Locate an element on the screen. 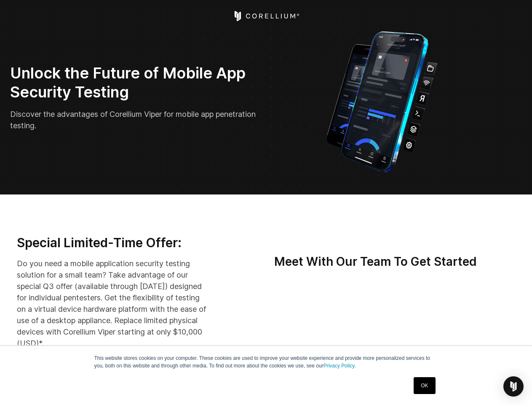 The height and width of the screenshot is (405, 532). a: Privacy Policy. is located at coordinates (340, 366).